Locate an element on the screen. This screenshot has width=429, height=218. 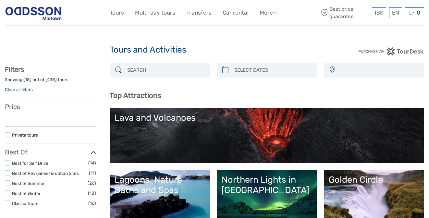
div: Lagoons, Nature Baths and Spas is located at coordinates (160, 185).